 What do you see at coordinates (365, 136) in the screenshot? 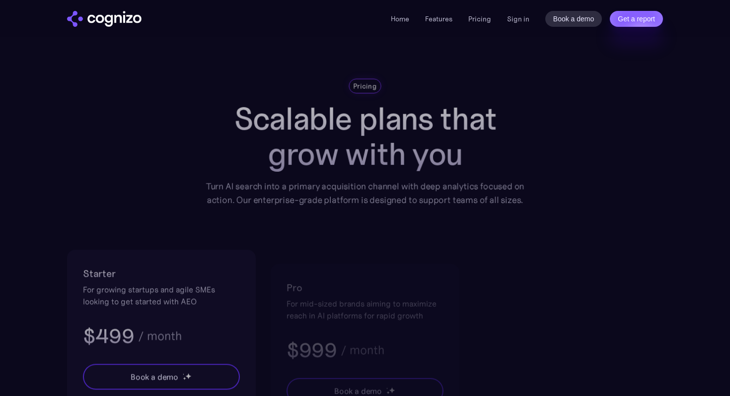
I see `h1: Scalable plans that grow with you` at bounding box center [365, 136].